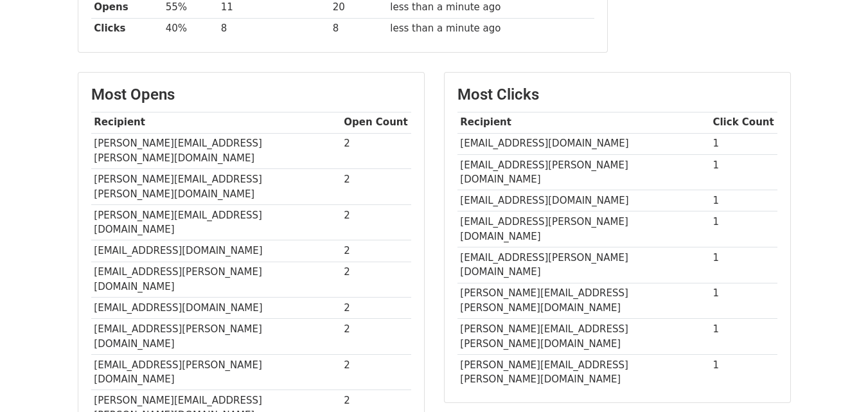  I want to click on div: Chat Widget, so click(836, 381).